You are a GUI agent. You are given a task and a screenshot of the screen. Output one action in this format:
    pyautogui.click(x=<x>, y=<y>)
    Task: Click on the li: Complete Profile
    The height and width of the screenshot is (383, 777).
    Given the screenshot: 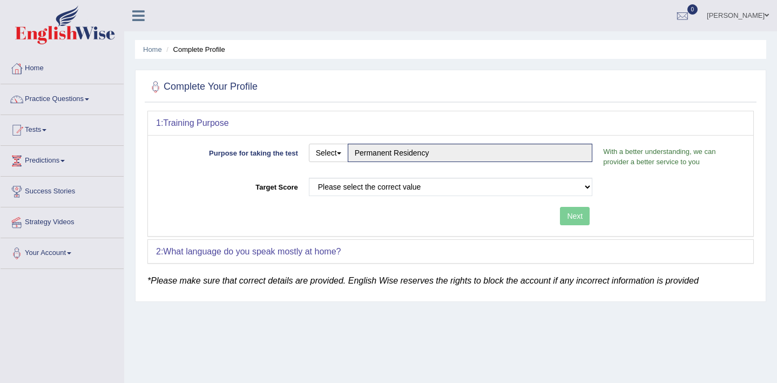 What is the action you would take?
    pyautogui.click(x=194, y=49)
    